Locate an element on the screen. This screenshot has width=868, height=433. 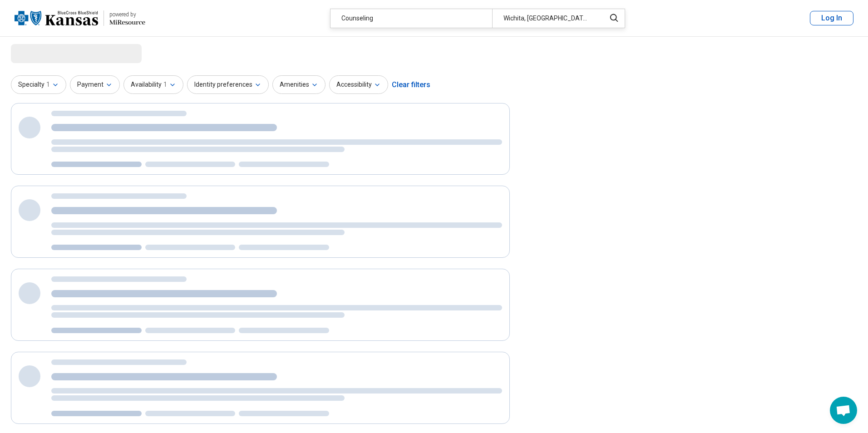
div: Clear filters is located at coordinates (411, 85).